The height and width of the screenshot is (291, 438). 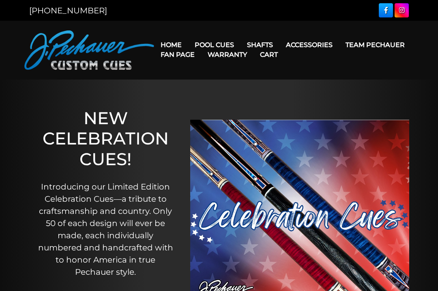 I want to click on a: Shafts, so click(x=260, y=45).